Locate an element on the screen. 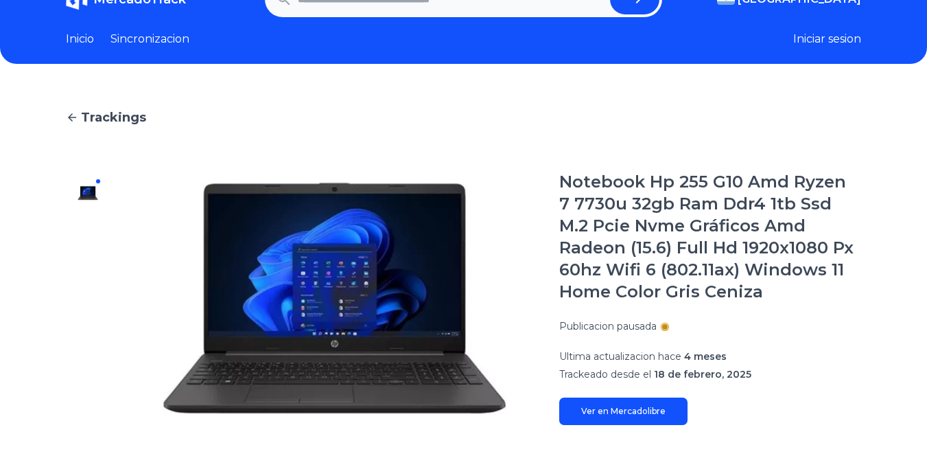  span: 18 de febrero, 2025 is located at coordinates (703, 374).